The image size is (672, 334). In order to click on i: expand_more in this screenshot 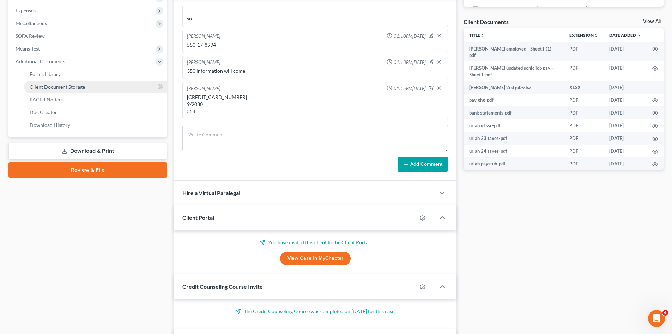, I will do `click(639, 36)`.